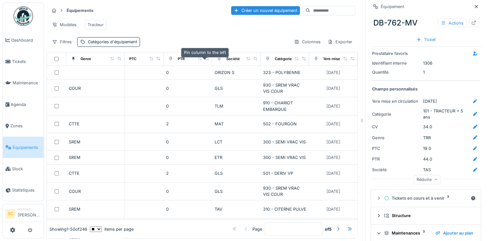 The height and width of the screenshot is (241, 489). I want to click on div: DB-762-MV, so click(426, 23).